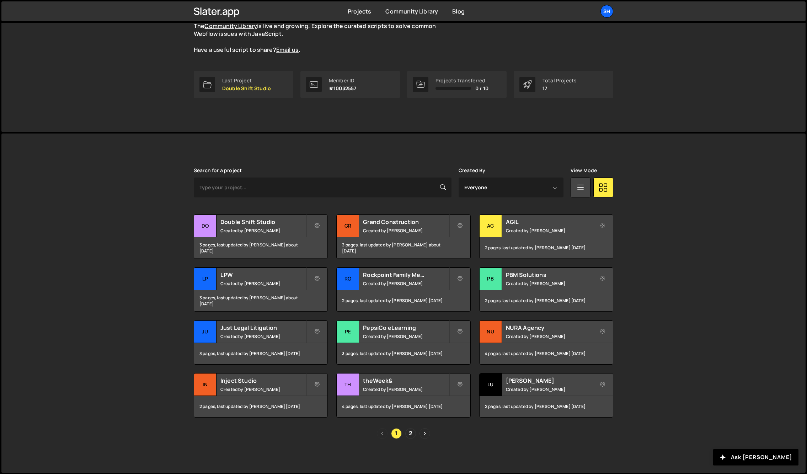  What do you see at coordinates (322, 188) in the screenshot?
I see `input: Type your project...` at bounding box center [322, 188].